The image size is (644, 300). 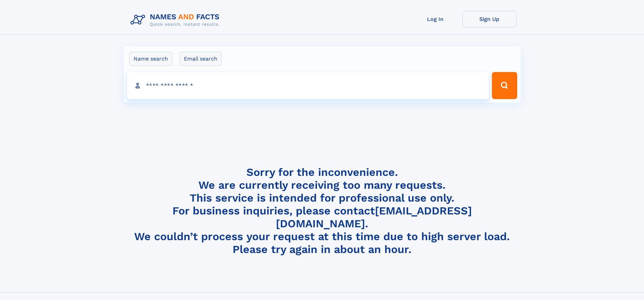 I want to click on a: Log In, so click(x=435, y=19).